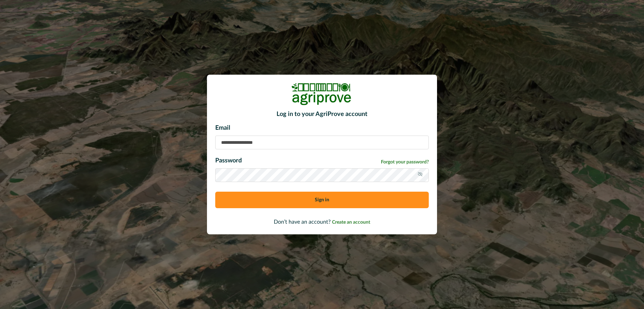 This screenshot has height=309, width=644. What do you see at coordinates (228, 161) in the screenshot?
I see `p: Password` at bounding box center [228, 161].